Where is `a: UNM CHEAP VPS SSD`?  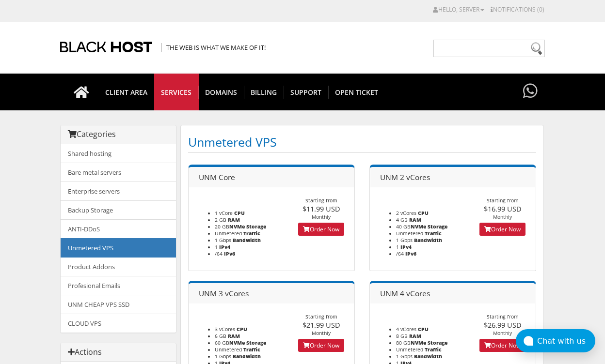
a: UNM CHEAP VPS SSD is located at coordinates (118, 305).